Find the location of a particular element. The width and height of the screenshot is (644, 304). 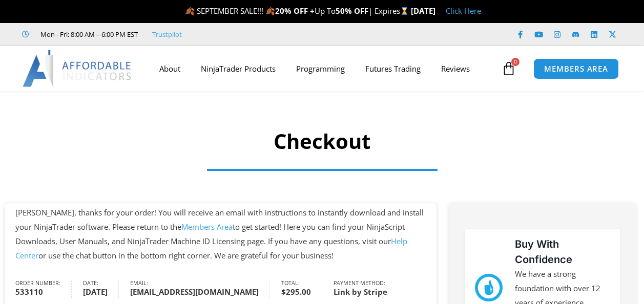

li: Date: is located at coordinates (101, 289).